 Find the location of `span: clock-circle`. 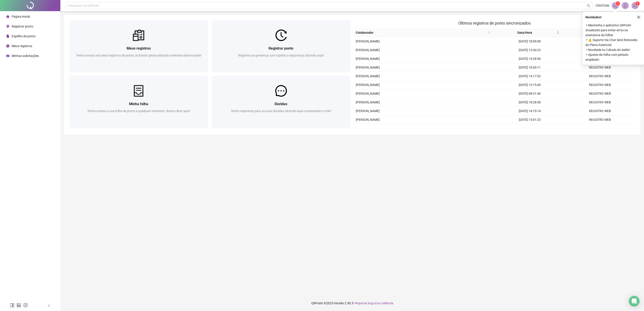

span: clock-circle is located at coordinates (8, 46).